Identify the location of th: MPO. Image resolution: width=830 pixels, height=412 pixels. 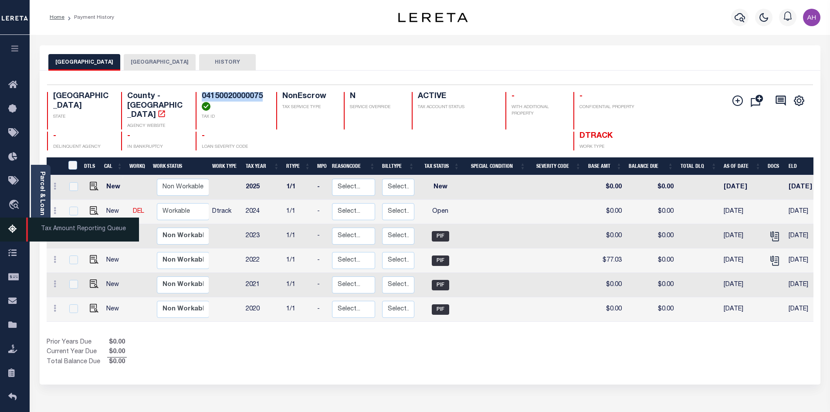
(321, 166).